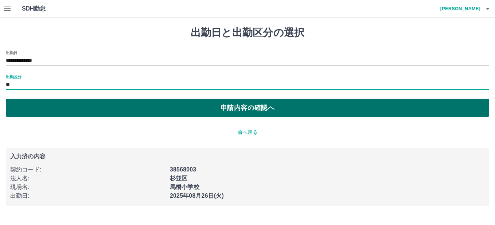 This screenshot has height=225, width=495. Describe the element at coordinates (197, 196) in the screenshot. I see `b: 2025年08月26日(火)` at that location.